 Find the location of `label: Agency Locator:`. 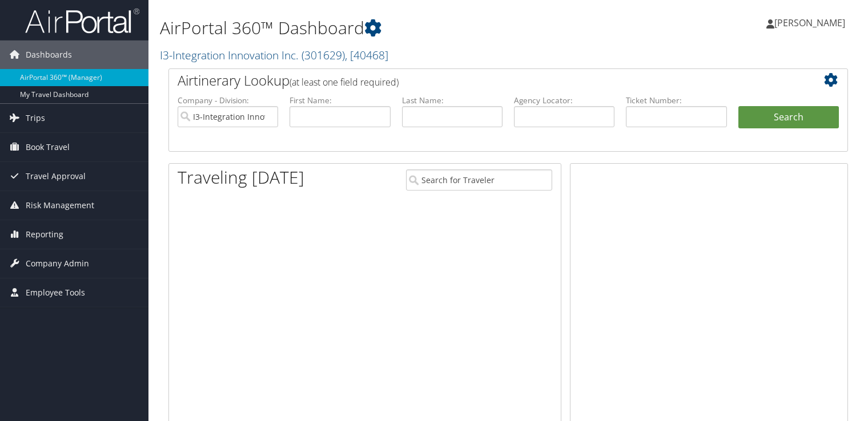

label: Agency Locator: is located at coordinates (564, 100).